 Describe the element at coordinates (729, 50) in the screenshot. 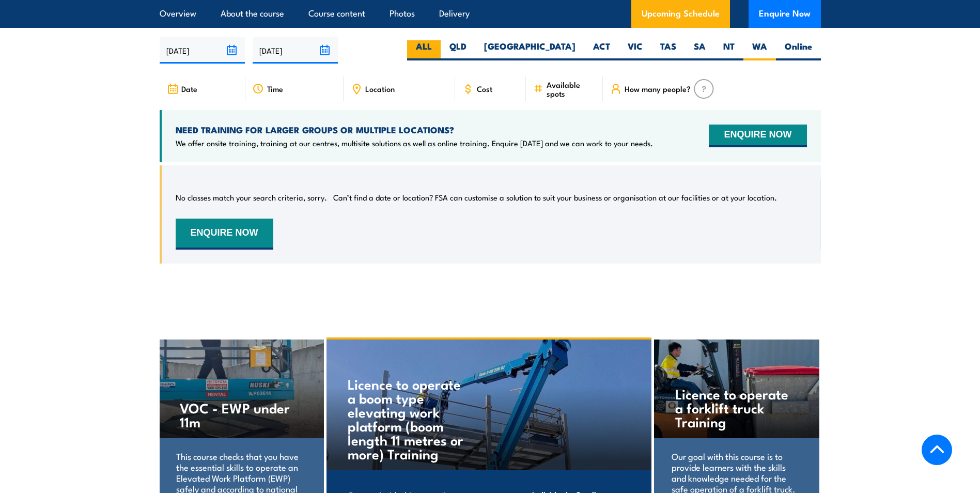

I see `label: NT` at that location.